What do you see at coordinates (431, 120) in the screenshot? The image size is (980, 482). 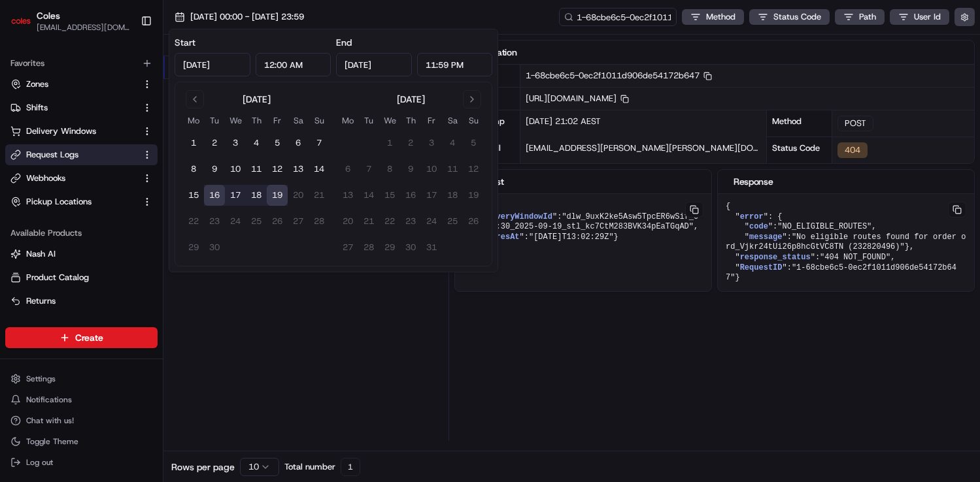 I see `th: Friday` at bounding box center [431, 120].